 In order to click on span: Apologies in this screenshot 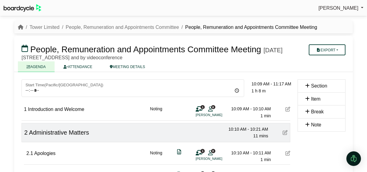, I will do `click(45, 153)`.